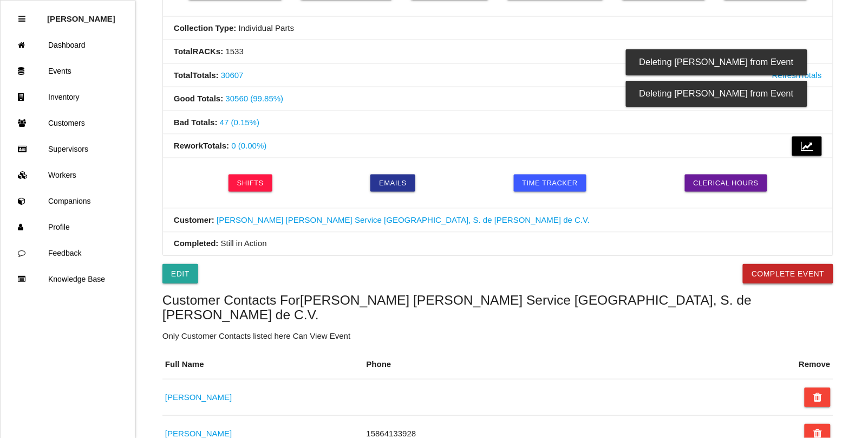 This screenshot has width=868, height=438. What do you see at coordinates (240, 122) in the screenshot?
I see `a: 47 (0.15%)` at bounding box center [240, 122].